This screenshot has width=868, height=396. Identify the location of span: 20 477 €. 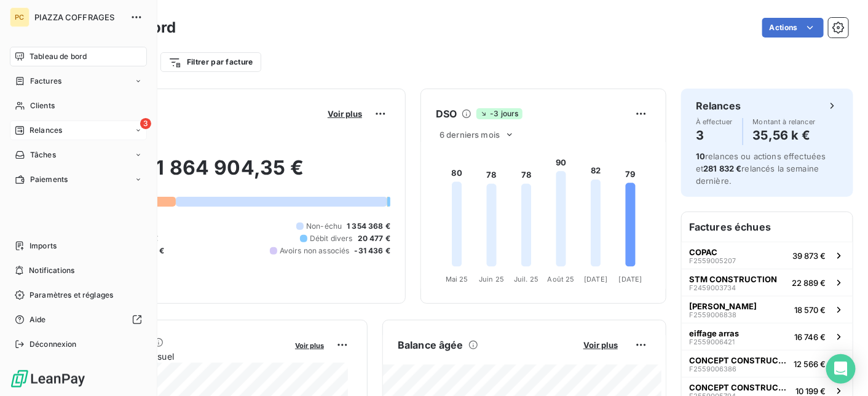
(373, 239).